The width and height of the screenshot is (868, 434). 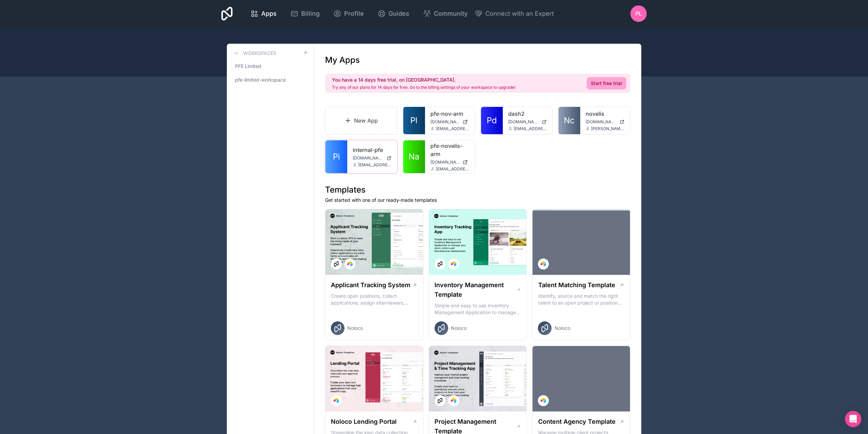 What do you see at coordinates (853, 419) in the screenshot?
I see `div: Open Intercom Messenger` at bounding box center [853, 419].